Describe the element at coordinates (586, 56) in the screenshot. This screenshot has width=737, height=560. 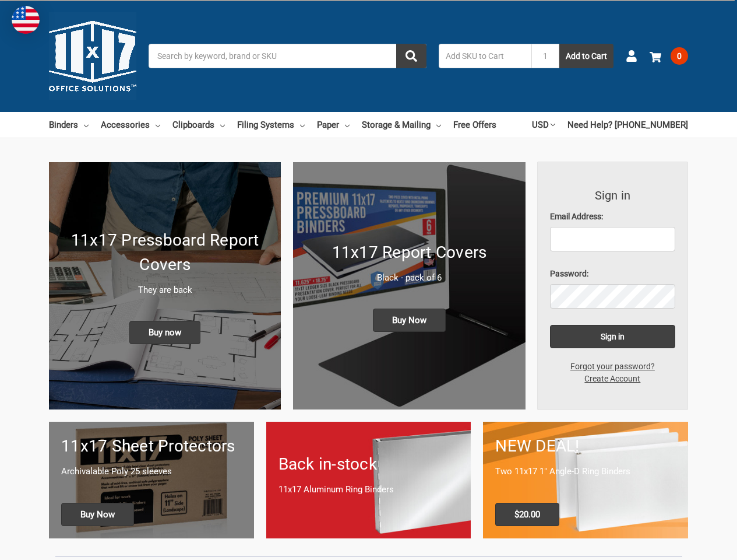
I see `button: Add to Cart` at that location.